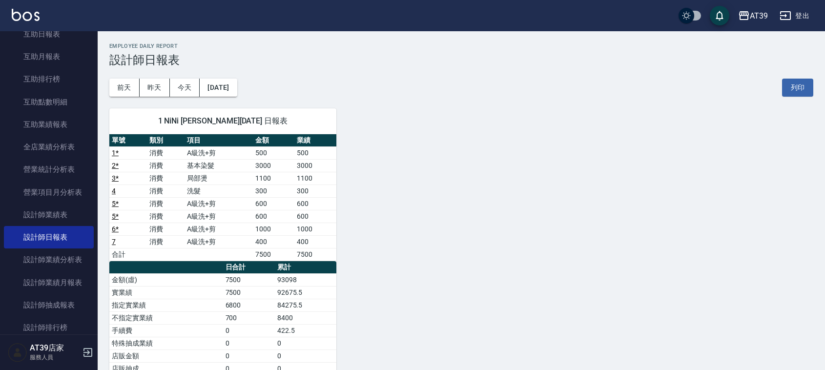  I want to click on th: 業績, so click(315, 141).